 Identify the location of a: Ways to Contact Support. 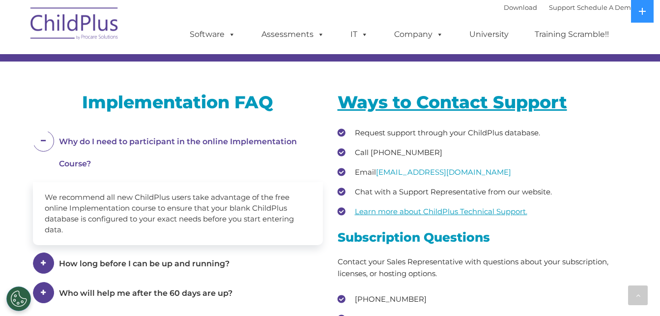
(455, 102).